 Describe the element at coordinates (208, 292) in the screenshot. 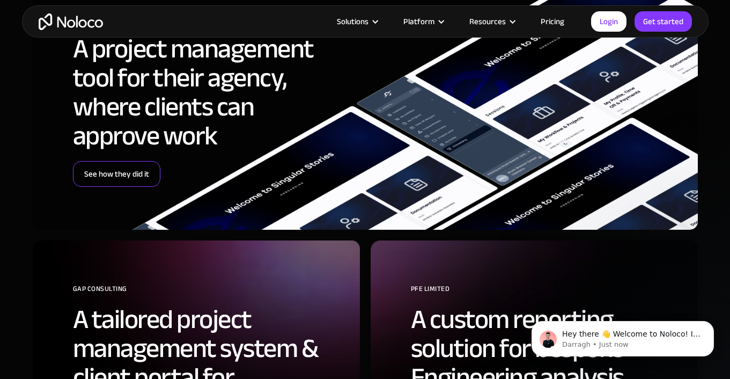

I see `div: GAP Consulting` at that location.